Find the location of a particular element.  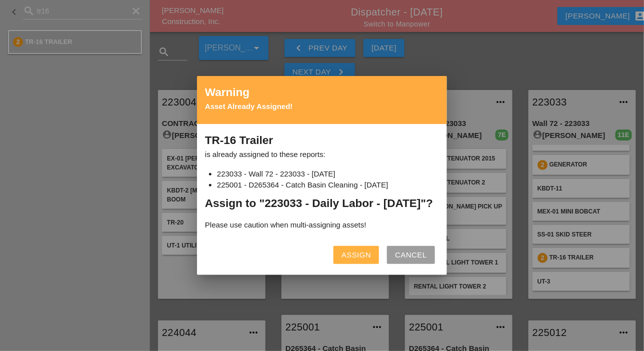

h2: TR-16 Trailer is located at coordinates (322, 141).